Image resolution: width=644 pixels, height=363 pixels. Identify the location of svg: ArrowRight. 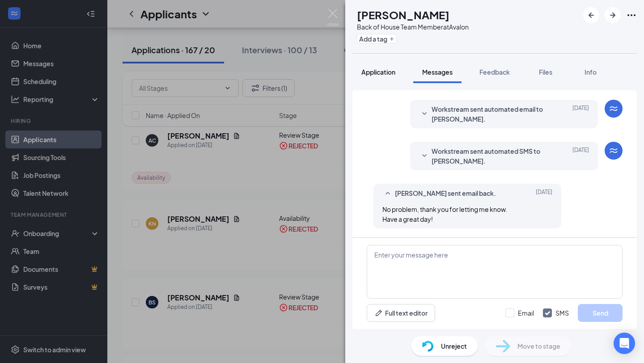
(613, 15).